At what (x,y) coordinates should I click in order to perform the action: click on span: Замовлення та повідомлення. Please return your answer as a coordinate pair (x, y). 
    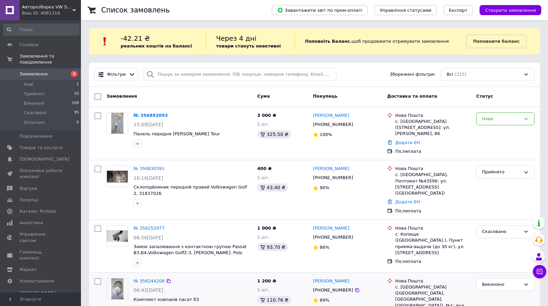
    Looking at the image, I should click on (50, 59).